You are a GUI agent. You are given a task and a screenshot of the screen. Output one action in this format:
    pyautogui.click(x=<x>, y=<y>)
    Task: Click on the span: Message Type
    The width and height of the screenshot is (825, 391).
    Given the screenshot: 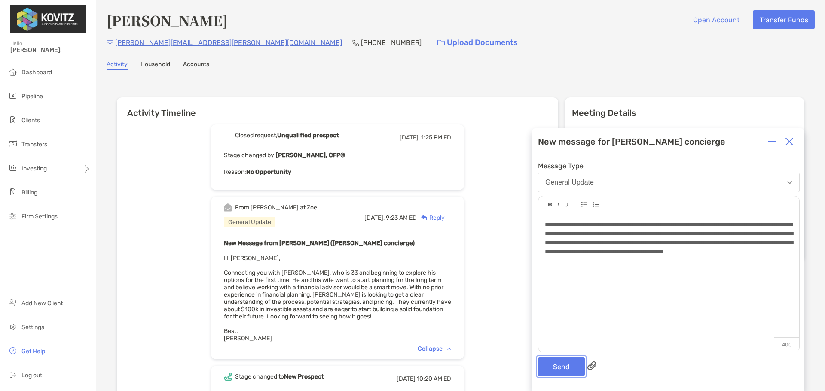 What is the action you would take?
    pyautogui.click(x=668, y=166)
    